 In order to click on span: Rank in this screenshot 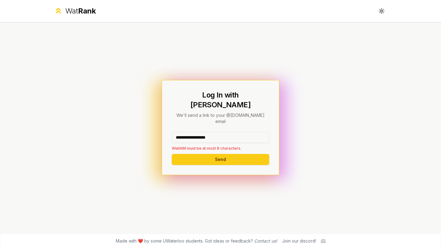, I will do `click(87, 11)`.